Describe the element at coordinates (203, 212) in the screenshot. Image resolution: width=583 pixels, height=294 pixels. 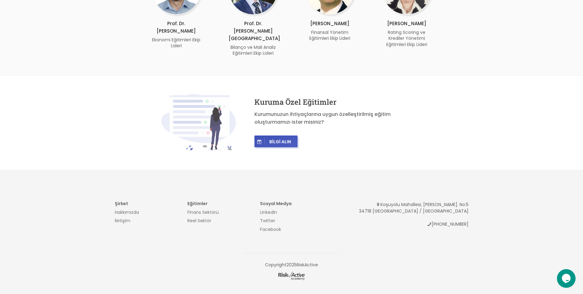
I see `a: Finans Sektörü` at that location.